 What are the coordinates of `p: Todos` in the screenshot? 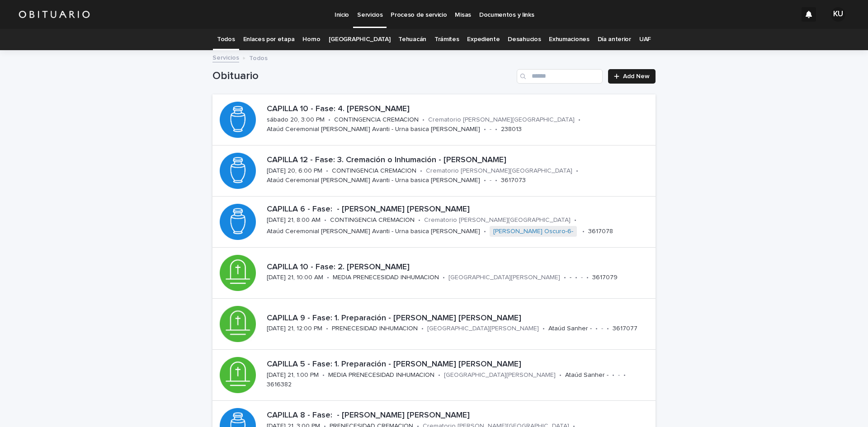 It's located at (258, 58).